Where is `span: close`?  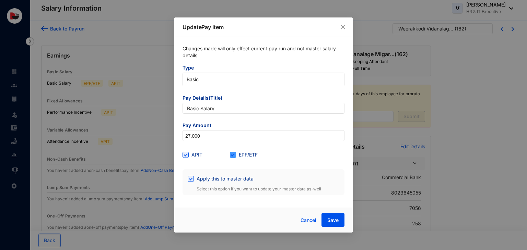 span: close is located at coordinates (343, 27).